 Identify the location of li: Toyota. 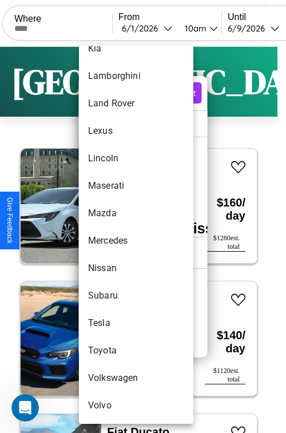
(136, 351).